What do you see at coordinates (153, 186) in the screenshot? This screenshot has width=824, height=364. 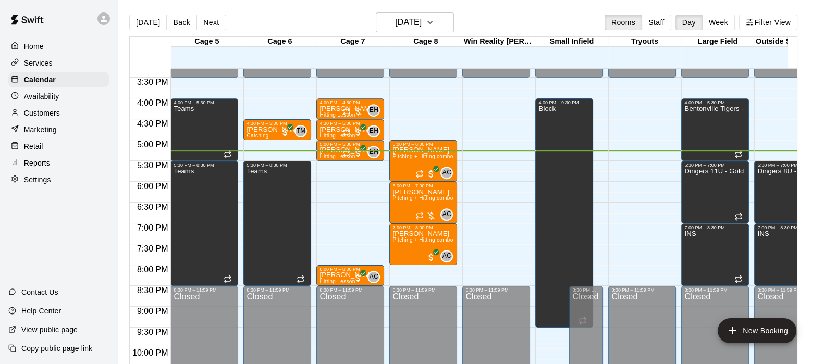 I see `span: 6:00 PM` at bounding box center [153, 186].